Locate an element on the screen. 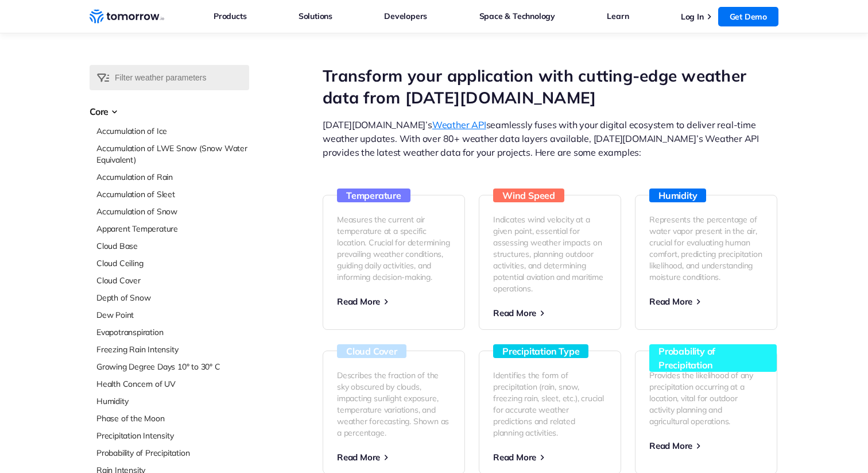  a: Products is located at coordinates (230, 16).